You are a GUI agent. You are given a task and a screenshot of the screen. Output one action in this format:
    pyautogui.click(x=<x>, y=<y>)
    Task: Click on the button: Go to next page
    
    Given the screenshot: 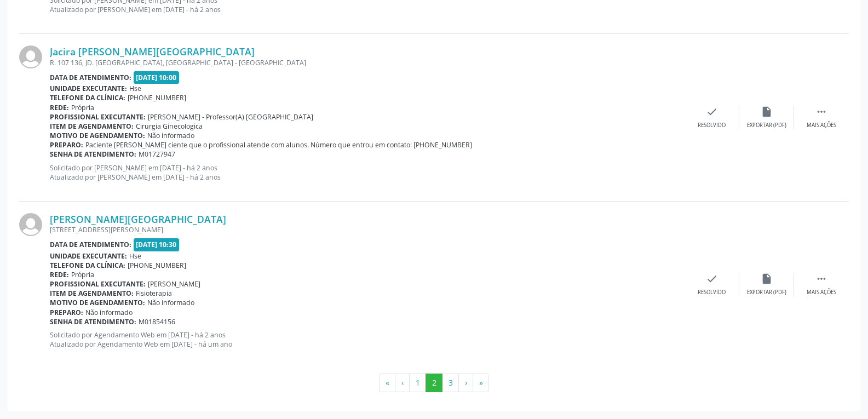 What is the action you would take?
    pyautogui.click(x=466, y=383)
    